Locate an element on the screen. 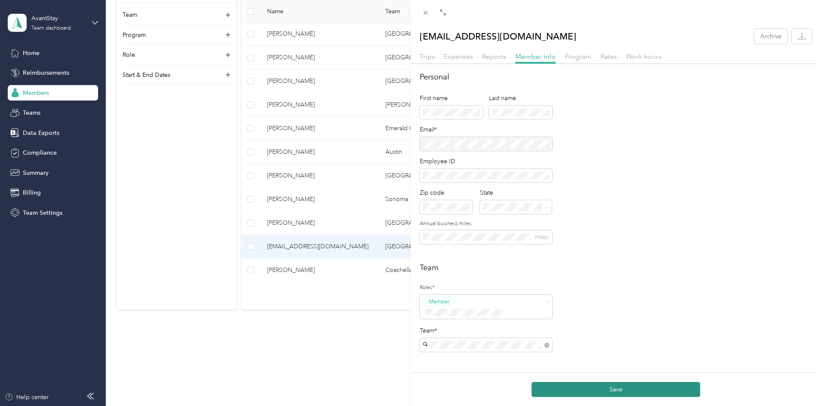  label: Roles* is located at coordinates (486, 288).